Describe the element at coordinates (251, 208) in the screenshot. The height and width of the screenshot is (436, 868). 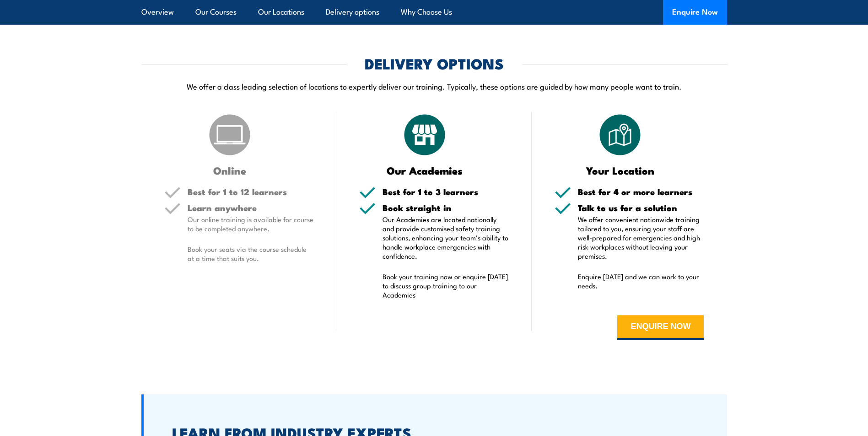
I see `h5: Learn anywhere` at that location.